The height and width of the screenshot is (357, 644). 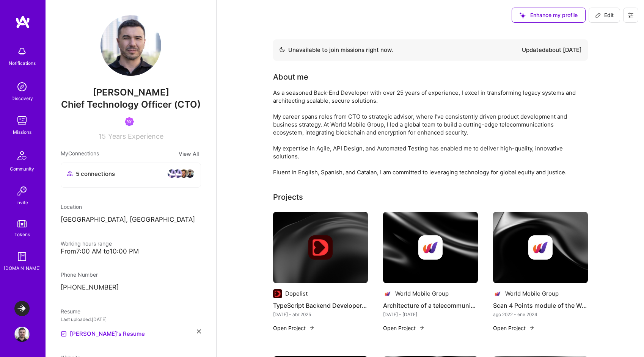 What do you see at coordinates (541, 305) in the screenshot?
I see `h4: Scan 4 Points module of the World Mobile App` at bounding box center [541, 305].